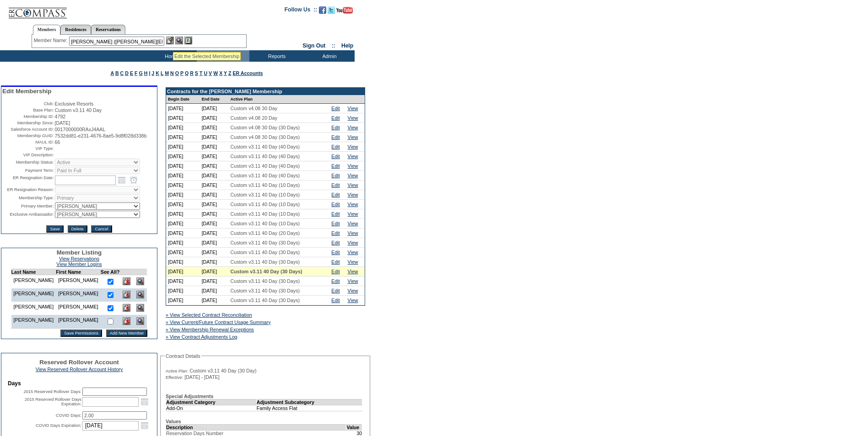 The height and width of the screenshot is (436, 868). I want to click on td: ER Resignation Date:, so click(28, 180).